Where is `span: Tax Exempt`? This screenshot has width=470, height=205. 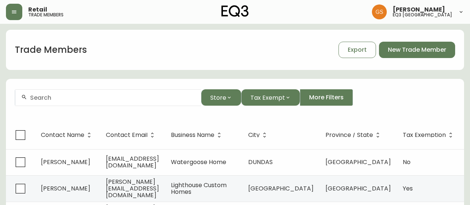 span: Tax Exempt is located at coordinates (267, 97).